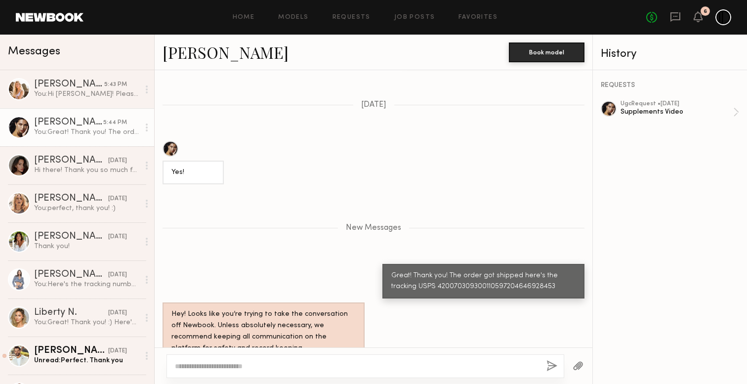 Image resolution: width=747 pixels, height=384 pixels. Describe the element at coordinates (670, 85) in the screenshot. I see `div: REQUESTS` at that location.